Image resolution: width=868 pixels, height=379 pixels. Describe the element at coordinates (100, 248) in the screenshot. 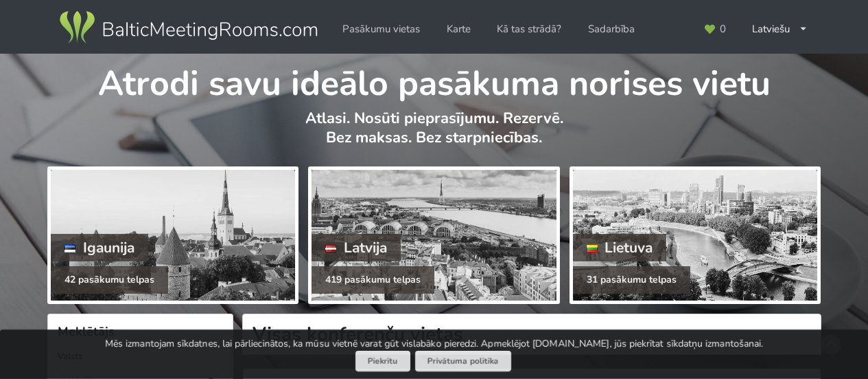

I see `div: Igaunija` at that location.